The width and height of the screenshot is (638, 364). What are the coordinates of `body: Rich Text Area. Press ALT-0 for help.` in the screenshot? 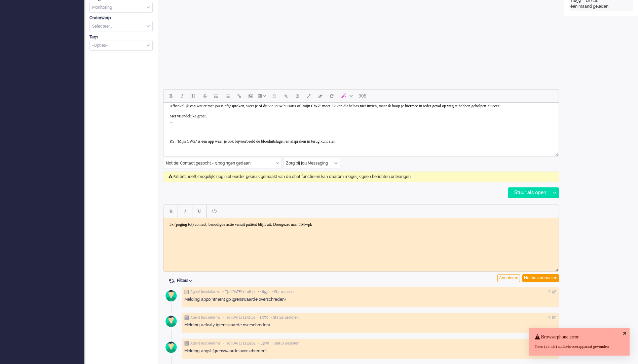 It's located at (198, 6).